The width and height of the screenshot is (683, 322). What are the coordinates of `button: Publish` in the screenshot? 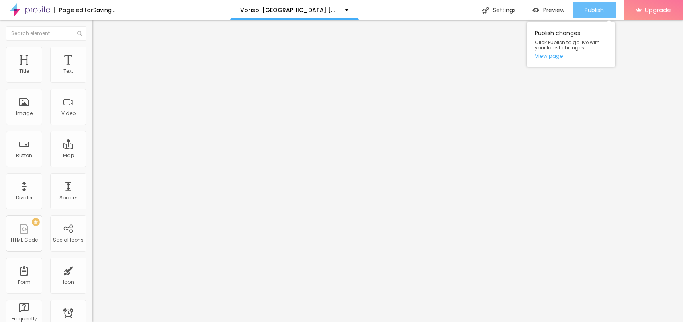 It's located at (594, 10).